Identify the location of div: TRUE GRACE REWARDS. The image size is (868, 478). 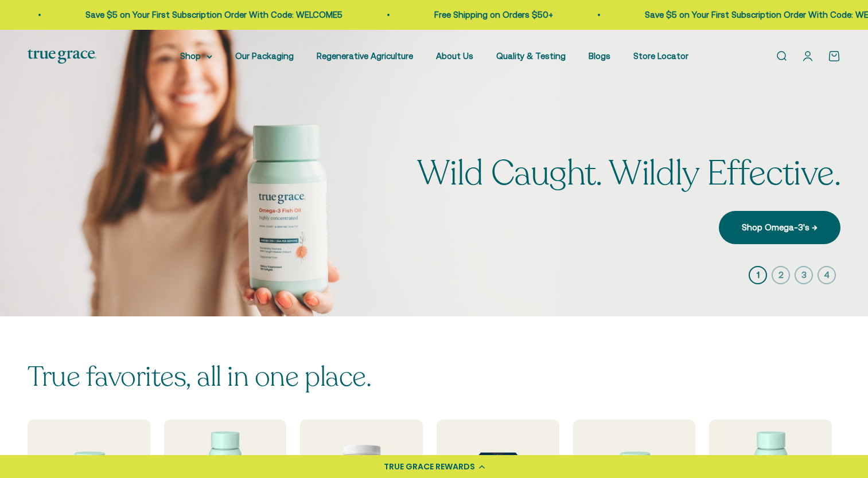
(429, 466).